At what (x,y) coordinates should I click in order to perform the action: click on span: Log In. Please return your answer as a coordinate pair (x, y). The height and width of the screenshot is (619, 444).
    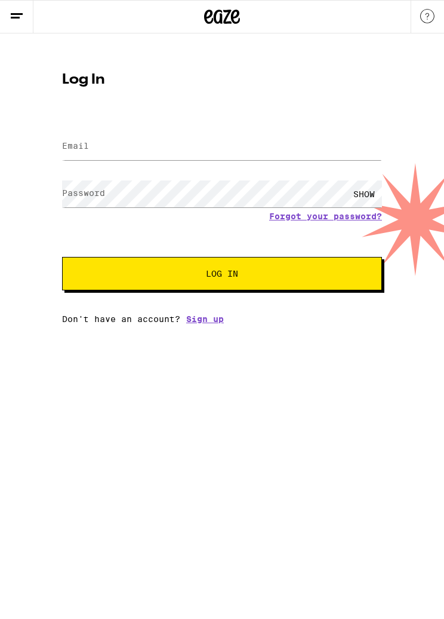
    Looking at the image, I should click on (222, 273).